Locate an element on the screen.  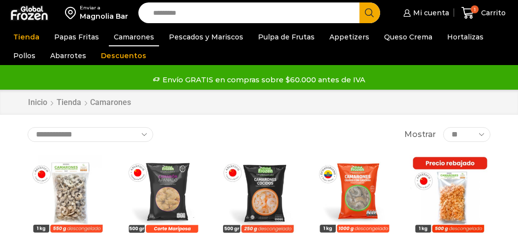
select: Pedido de la tienda is located at coordinates (90, 134).